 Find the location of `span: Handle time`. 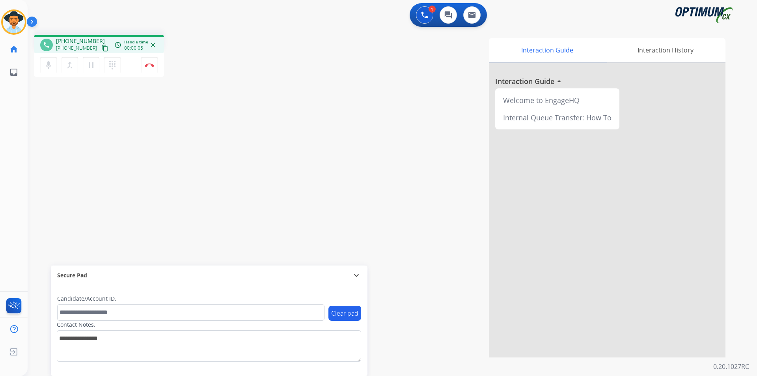

span: Handle time is located at coordinates (136, 42).